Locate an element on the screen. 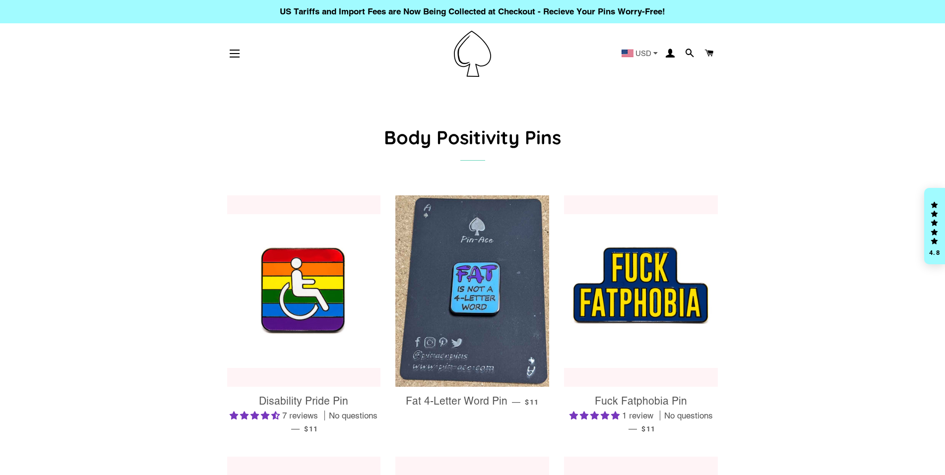  img: Fat 4-Letter Word Pin - Pin-Ace is located at coordinates (472, 291).